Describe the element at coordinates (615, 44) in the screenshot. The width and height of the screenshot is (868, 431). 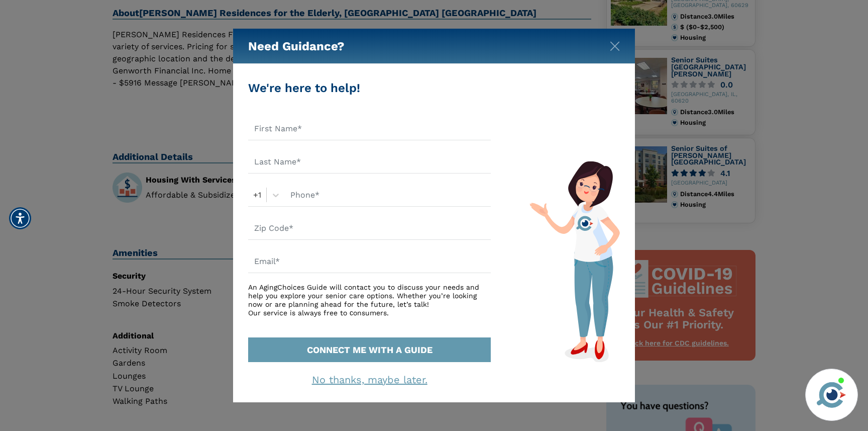
I see `button: Close` at that location.